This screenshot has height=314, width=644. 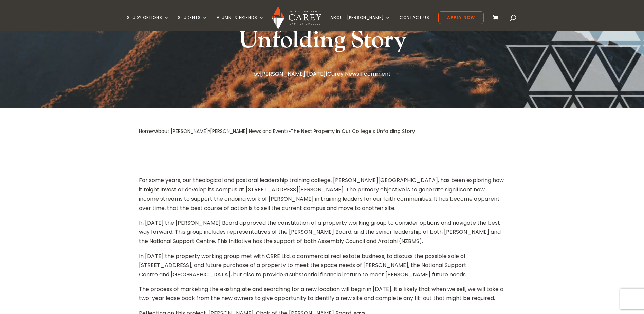 What do you see at coordinates (296, 18) in the screenshot?
I see `img: Carey Baptist College` at bounding box center [296, 18].